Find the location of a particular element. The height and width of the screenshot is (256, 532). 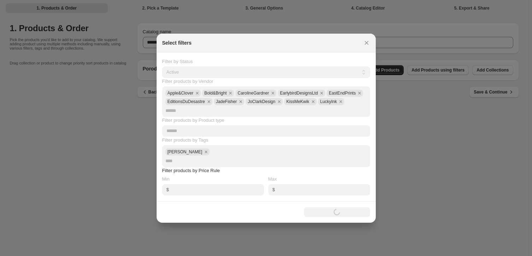

span: Filter products by Tags is located at coordinates (185, 140).